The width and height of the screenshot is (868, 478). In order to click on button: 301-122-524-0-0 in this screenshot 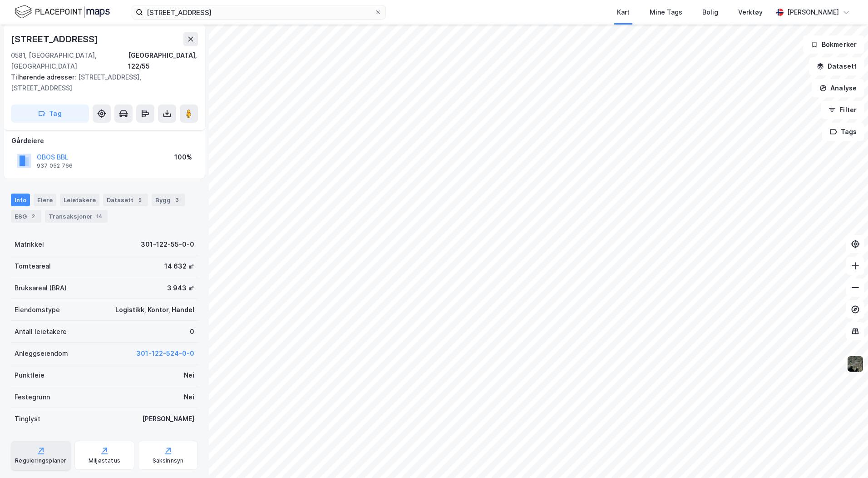, I will do `click(166, 353)`.